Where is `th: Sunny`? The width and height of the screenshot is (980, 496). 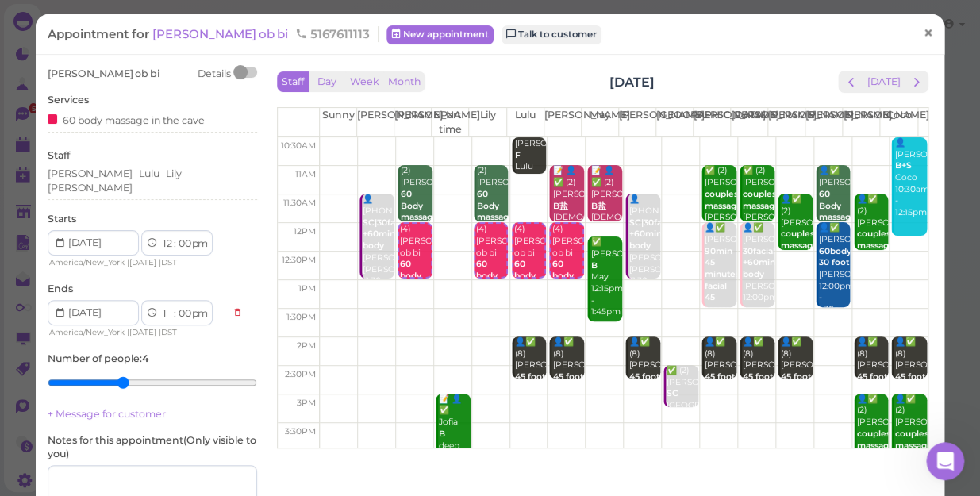
th: Sunny is located at coordinates (338, 122).